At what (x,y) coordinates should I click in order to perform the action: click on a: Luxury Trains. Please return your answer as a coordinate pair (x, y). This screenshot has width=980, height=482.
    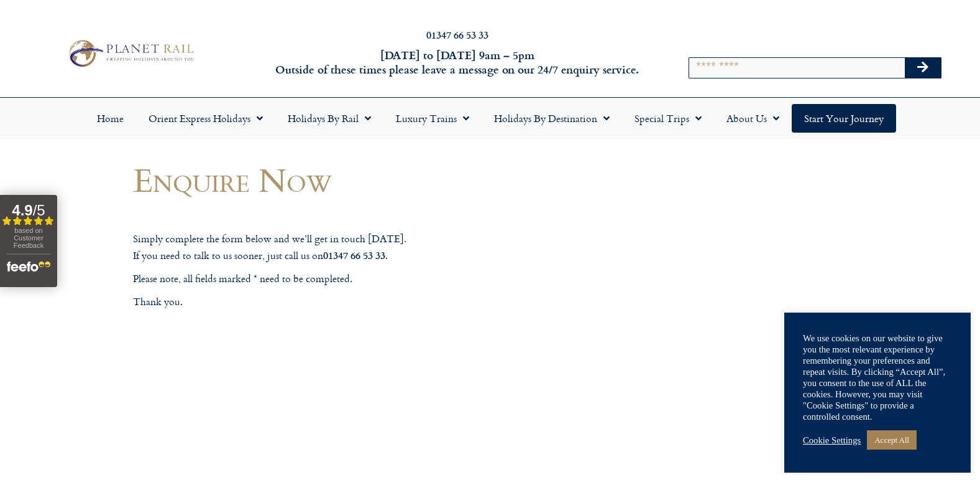
    Looking at the image, I should click on (433, 118).